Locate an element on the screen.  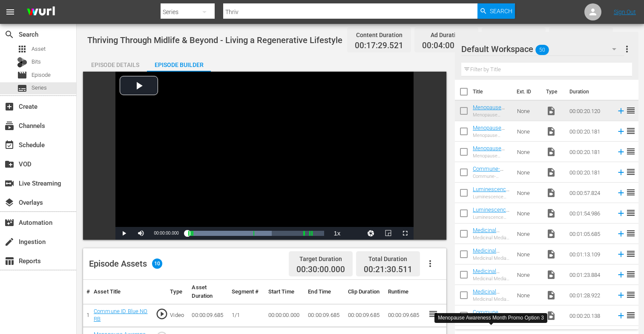
span: Create is located at coordinates (9, 107).